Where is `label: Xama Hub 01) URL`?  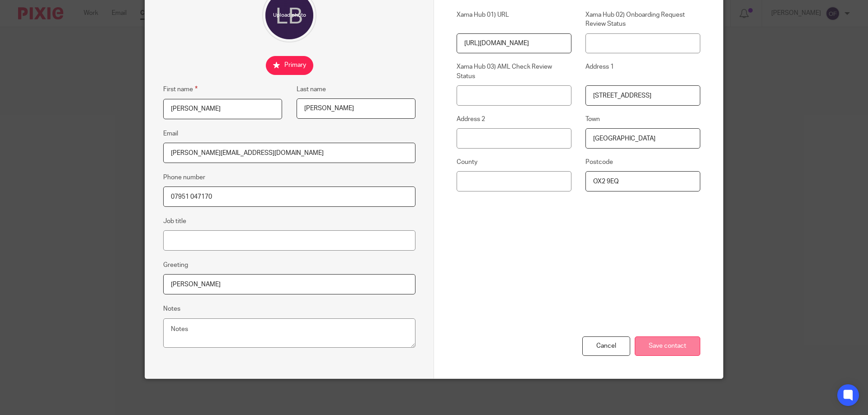
label: Xama Hub 01) URL is located at coordinates (514, 20).